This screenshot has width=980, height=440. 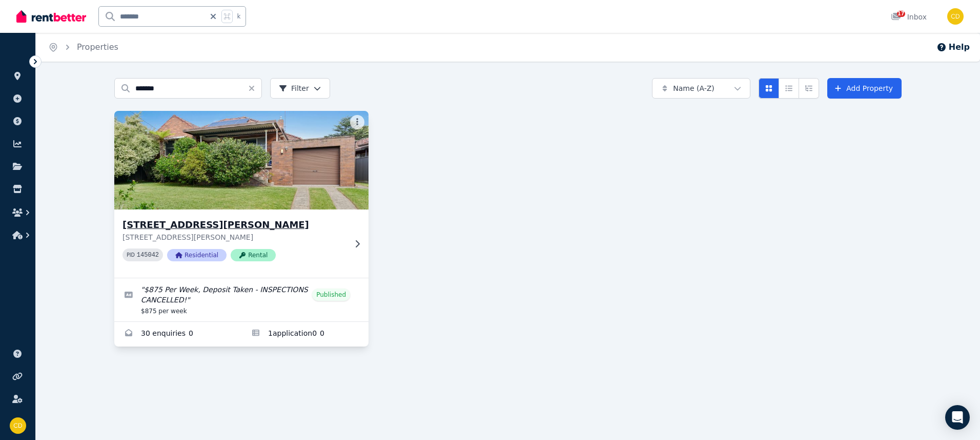 I want to click on small: PID, so click(x=131, y=255).